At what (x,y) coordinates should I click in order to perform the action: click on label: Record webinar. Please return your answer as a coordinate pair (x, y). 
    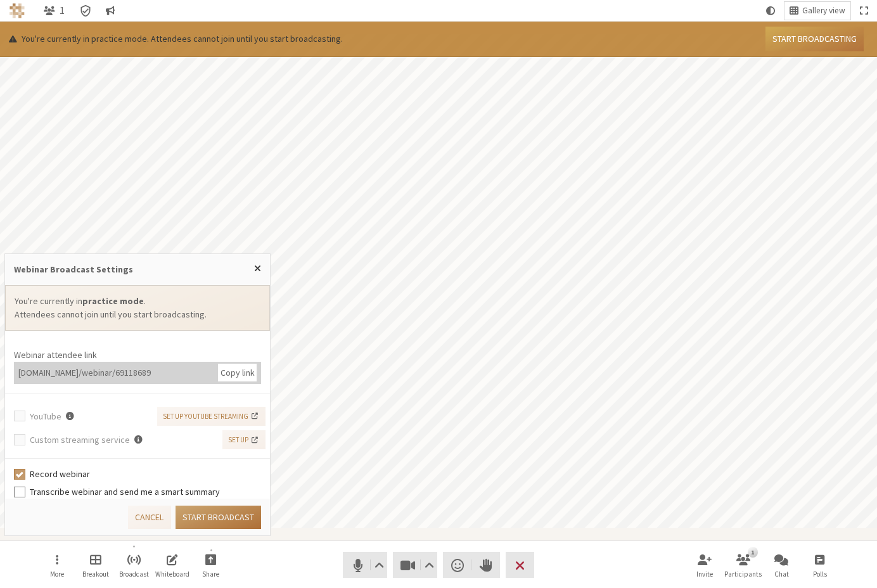
    Looking at the image, I should click on (146, 474).